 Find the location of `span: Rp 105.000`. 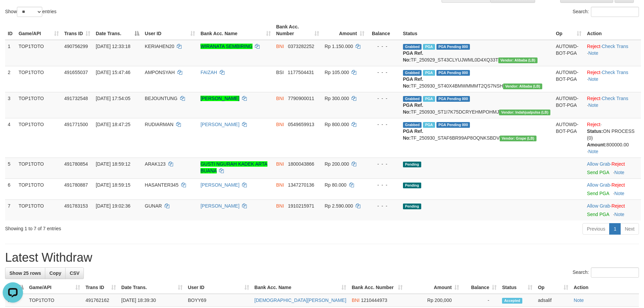

span: Rp 105.000 is located at coordinates (337, 72).